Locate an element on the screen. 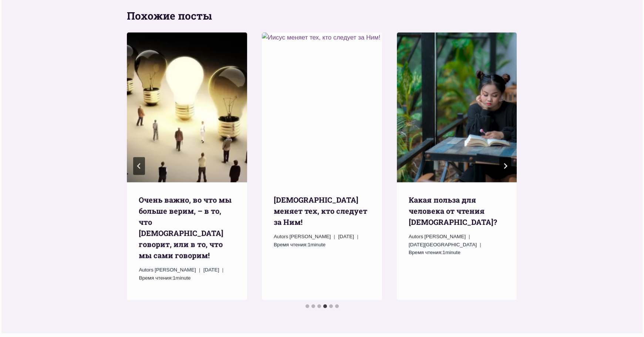  button: Go to slide 4 is located at coordinates (325, 306).